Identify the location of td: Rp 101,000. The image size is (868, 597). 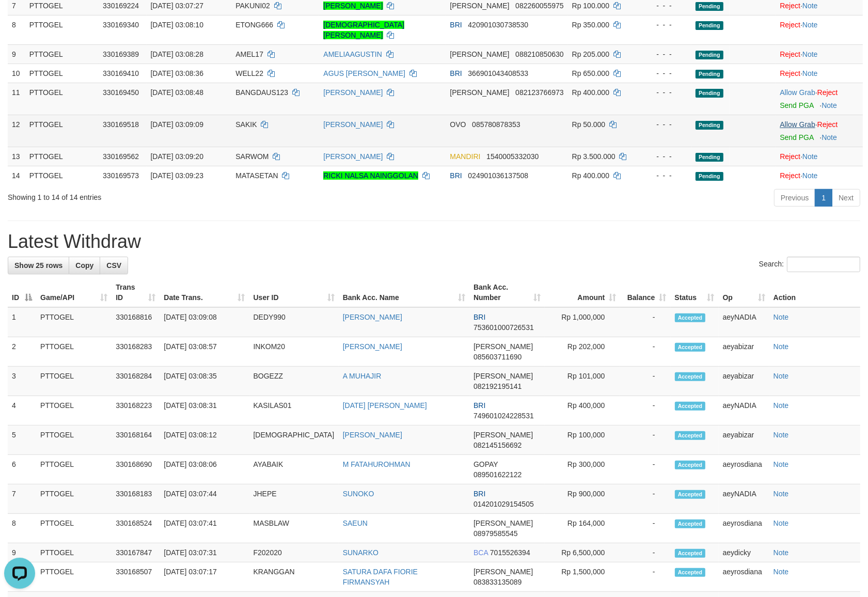
(583, 381).